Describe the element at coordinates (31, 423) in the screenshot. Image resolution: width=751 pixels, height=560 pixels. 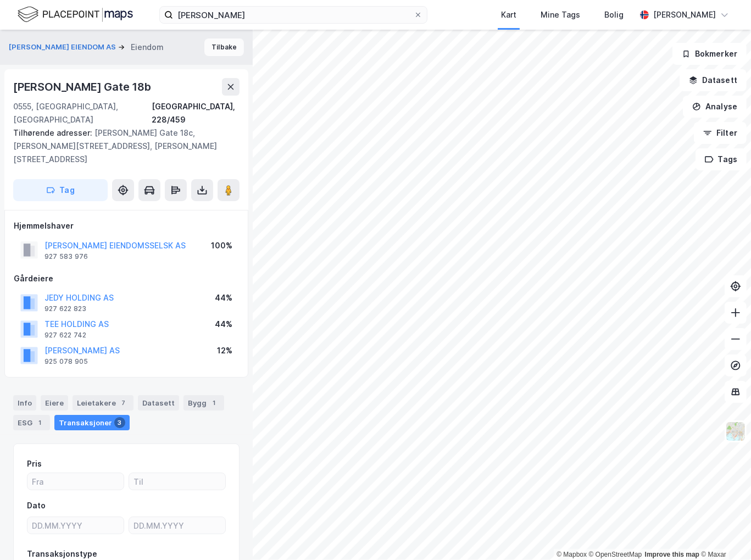
I see `div: ESG` at that location.